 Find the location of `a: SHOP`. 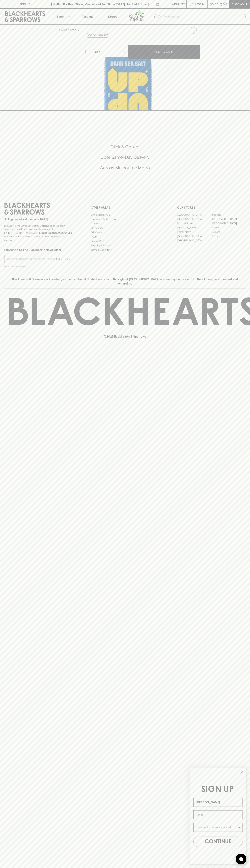

a: SHOP is located at coordinates (74, 29).